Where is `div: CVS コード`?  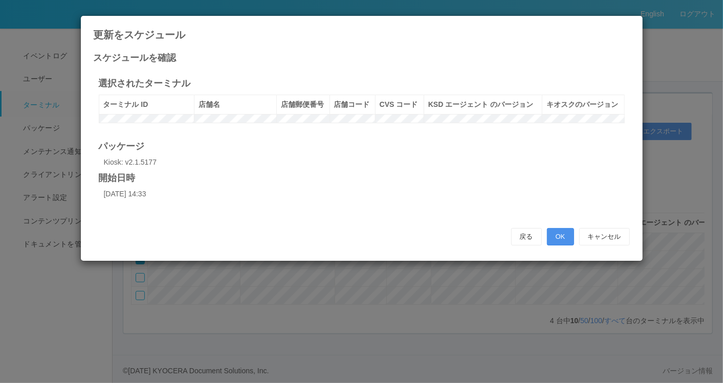
div: CVS コード is located at coordinates (400, 104).